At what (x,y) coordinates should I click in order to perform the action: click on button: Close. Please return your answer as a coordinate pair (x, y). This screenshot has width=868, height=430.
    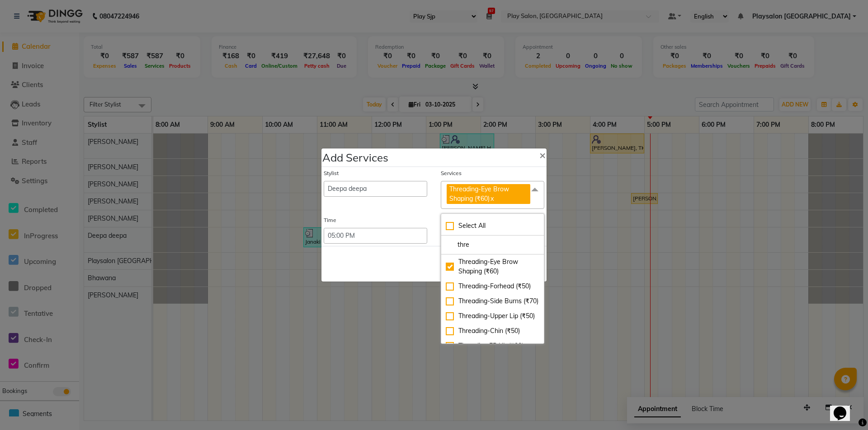
    Looking at the image, I should click on (542, 155).